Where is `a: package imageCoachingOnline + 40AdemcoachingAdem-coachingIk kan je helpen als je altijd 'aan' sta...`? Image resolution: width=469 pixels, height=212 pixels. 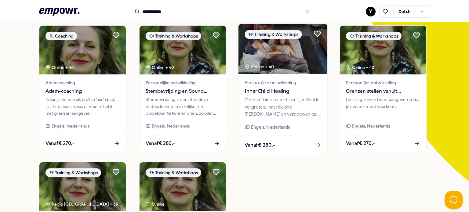
a: package imageCoachingOnline + 40AdemcoachingAdem-coachingIk kan je helpen als je altijd 'aan' sta... is located at coordinates (83, 89).